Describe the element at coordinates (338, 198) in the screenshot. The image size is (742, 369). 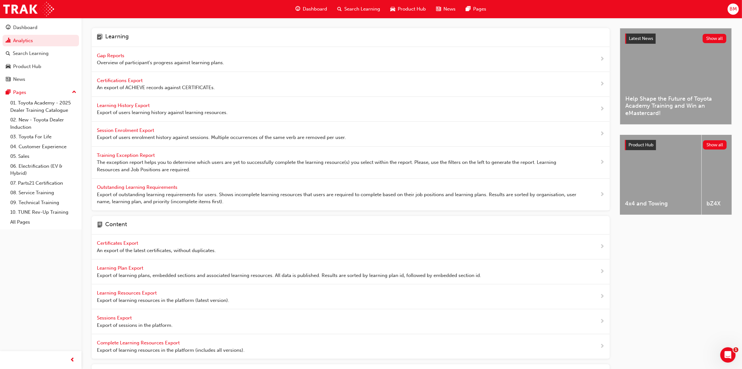
I see `span: Export of outstanding learning requirements for users. Shows incomplete learning resources that u...` at that location.